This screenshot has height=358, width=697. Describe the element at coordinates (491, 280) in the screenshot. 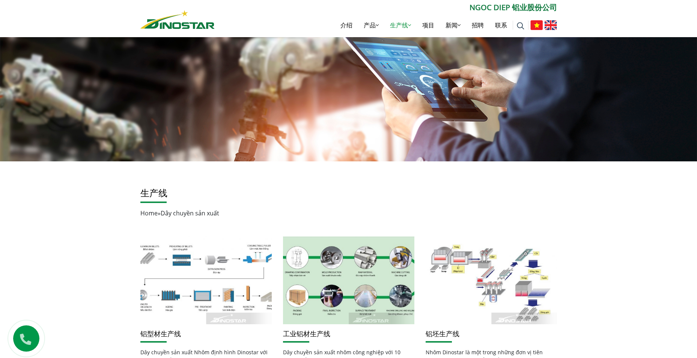

I see `img: Dây chuyền sản xuất Nhôm Billet` at that location.